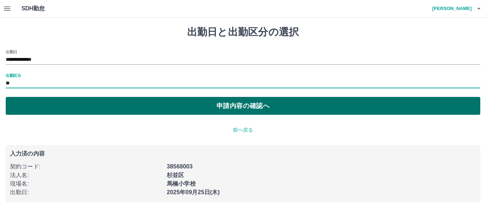 The image size is (486, 221). What do you see at coordinates (243, 130) in the screenshot?
I see `p: 前へ戻る` at bounding box center [243, 130].